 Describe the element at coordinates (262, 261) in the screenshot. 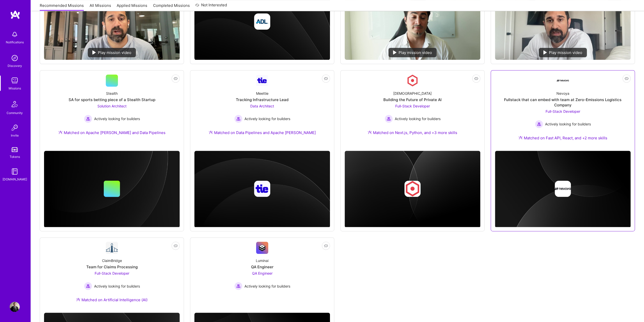

I see `div: Luminai` at that location.